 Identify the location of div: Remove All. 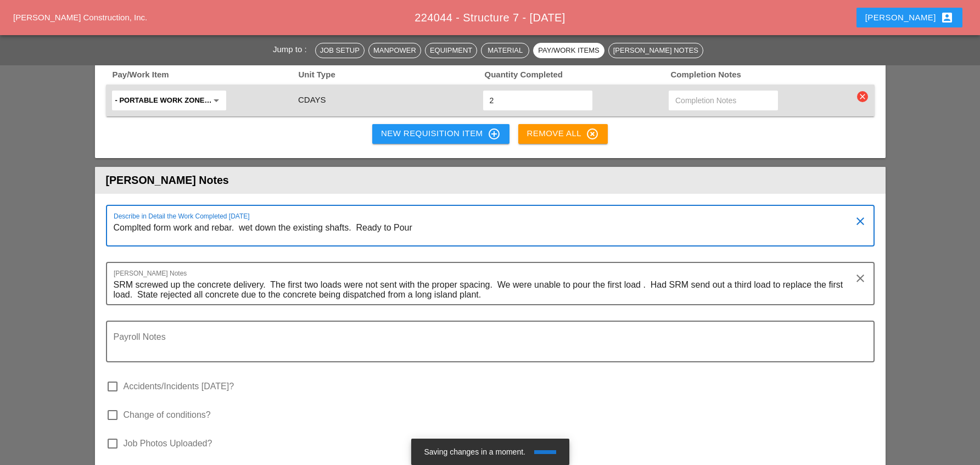
(564, 134).